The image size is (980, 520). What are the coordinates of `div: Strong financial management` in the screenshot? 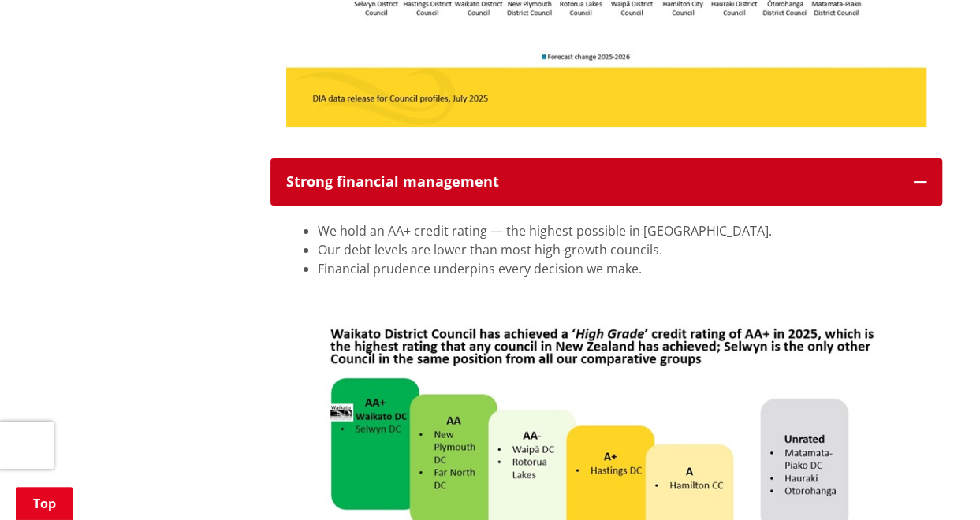 It's located at (592, 182).